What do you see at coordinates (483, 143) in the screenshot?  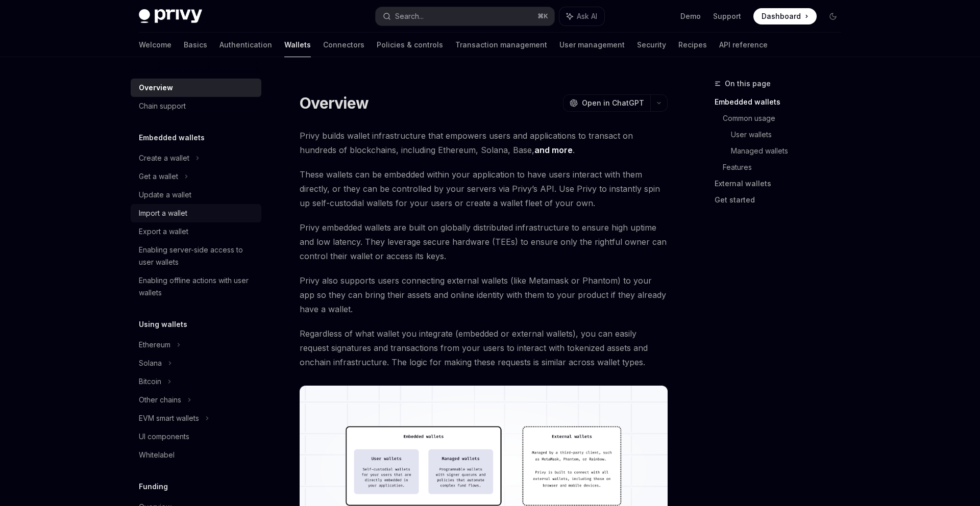 I see `span: Privy builds wallet infrastructure that empowers users and applications to transact on hundreds o...` at bounding box center [483, 143].